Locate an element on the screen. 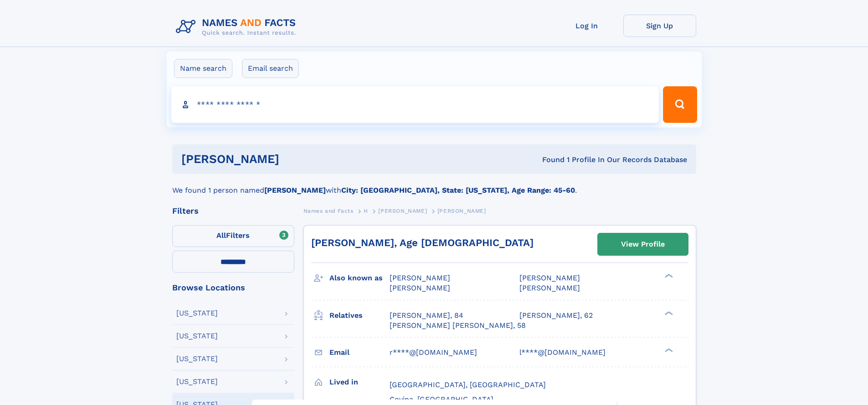 Image resolution: width=868 pixels, height=405 pixels. span: All is located at coordinates (221, 235).